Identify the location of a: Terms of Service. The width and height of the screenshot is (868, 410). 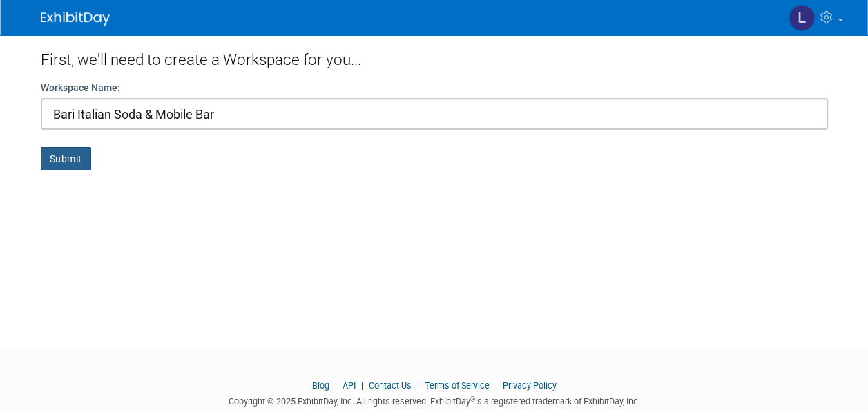
(457, 385).